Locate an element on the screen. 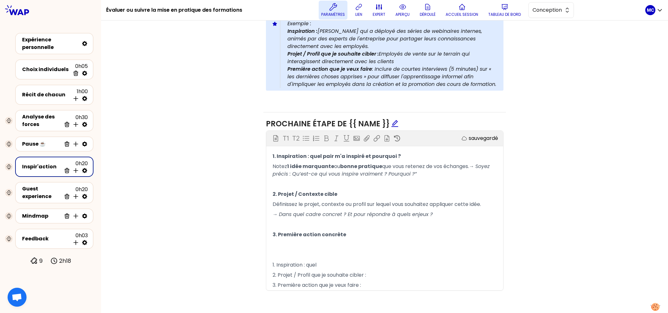  button: expert is located at coordinates (379, 10).